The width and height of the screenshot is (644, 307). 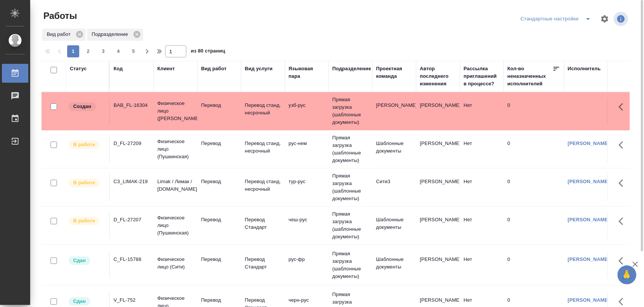 I want to click on td: рус-нем, so click(x=307, y=149).